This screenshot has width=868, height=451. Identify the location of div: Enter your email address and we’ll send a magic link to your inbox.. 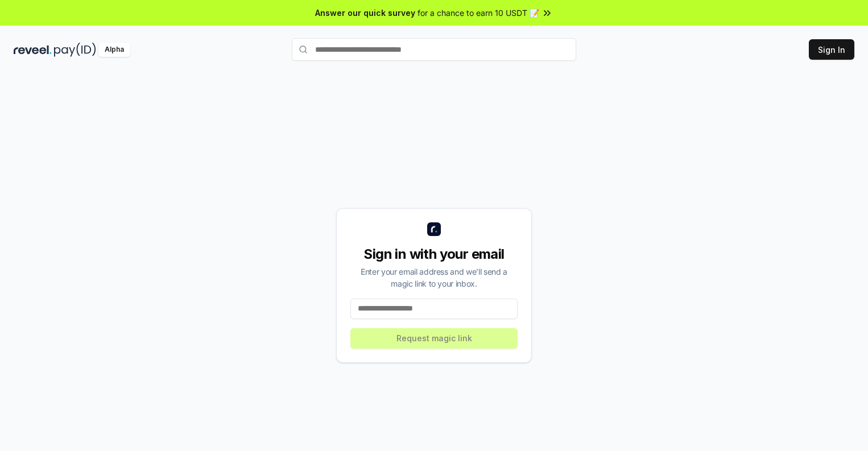
(434, 277).